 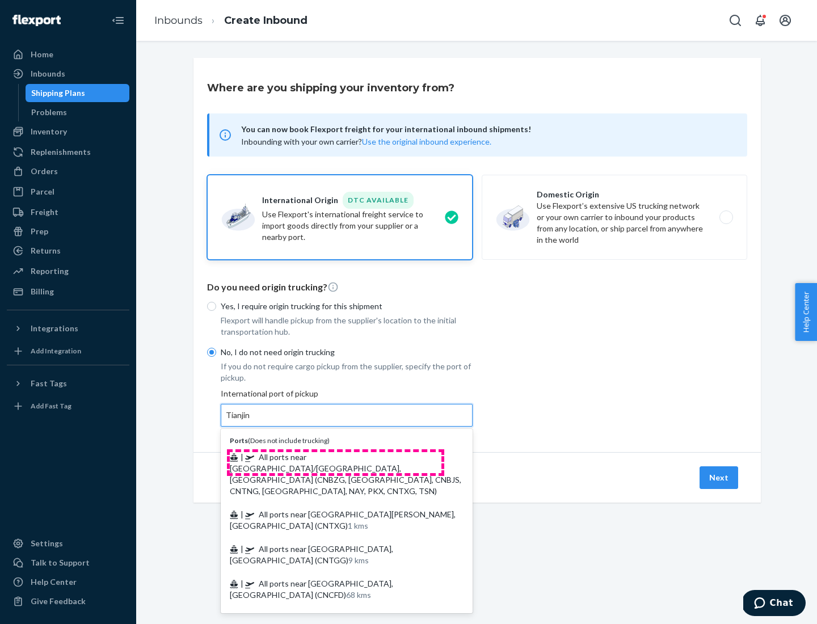 I want to click on div: Orders, so click(x=44, y=171).